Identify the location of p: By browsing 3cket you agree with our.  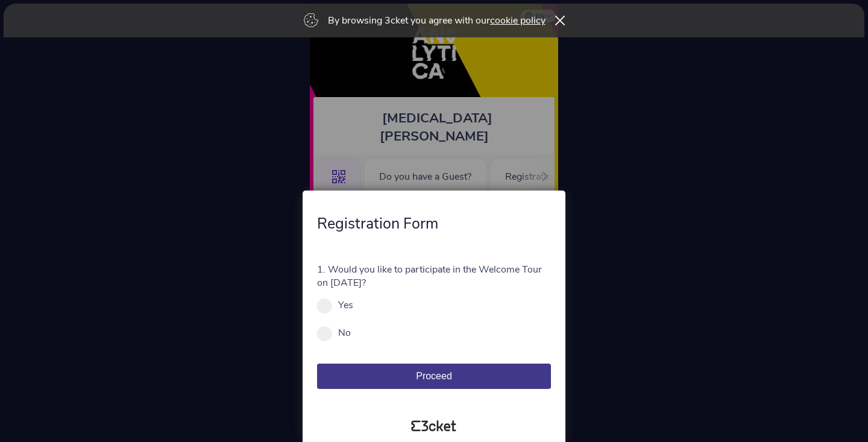
(437, 20).